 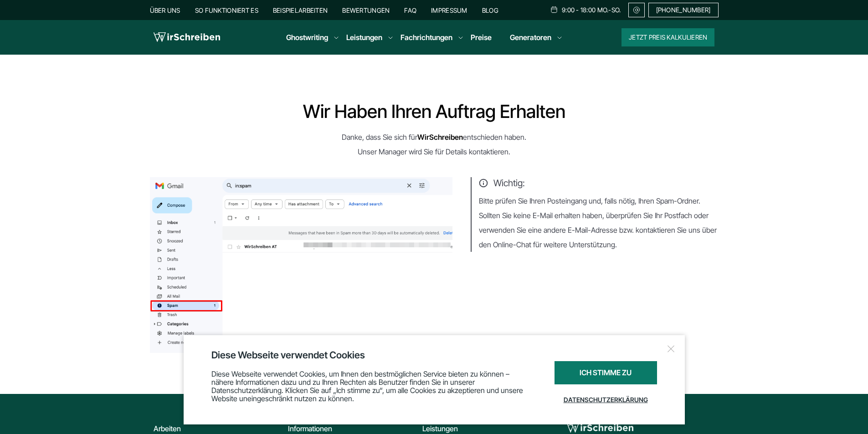 I want to click on a: Blog, so click(x=490, y=10).